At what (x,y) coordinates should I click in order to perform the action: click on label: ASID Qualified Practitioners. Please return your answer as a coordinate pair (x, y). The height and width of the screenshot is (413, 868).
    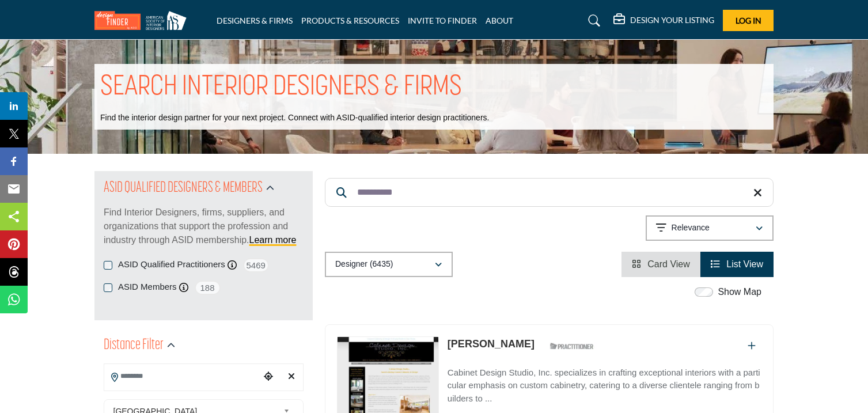
    Looking at the image, I should click on (172, 265).